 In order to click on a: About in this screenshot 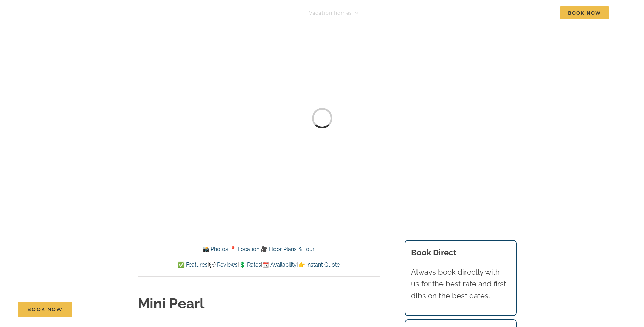, I will do `click(497, 13)`.